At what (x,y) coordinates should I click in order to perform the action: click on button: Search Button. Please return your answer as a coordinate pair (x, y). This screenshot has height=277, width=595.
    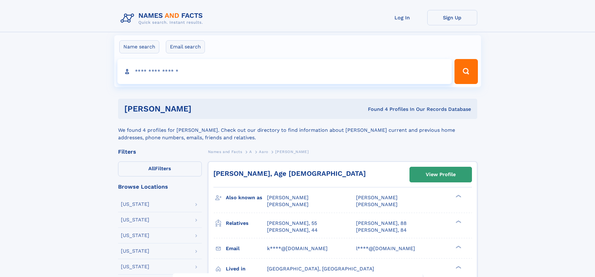
    Looking at the image, I should click on (466, 72).